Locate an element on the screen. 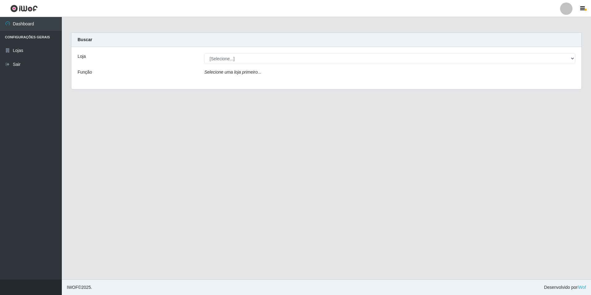 The image size is (591, 295). span: Desenvolvido por is located at coordinates (565, 287).